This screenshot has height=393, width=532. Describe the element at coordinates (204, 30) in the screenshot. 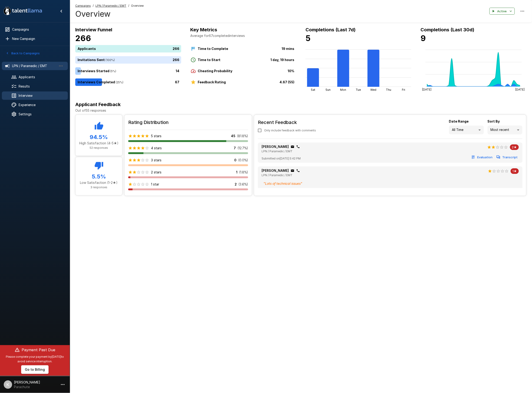

I see `b: Key Metrics` at that location.